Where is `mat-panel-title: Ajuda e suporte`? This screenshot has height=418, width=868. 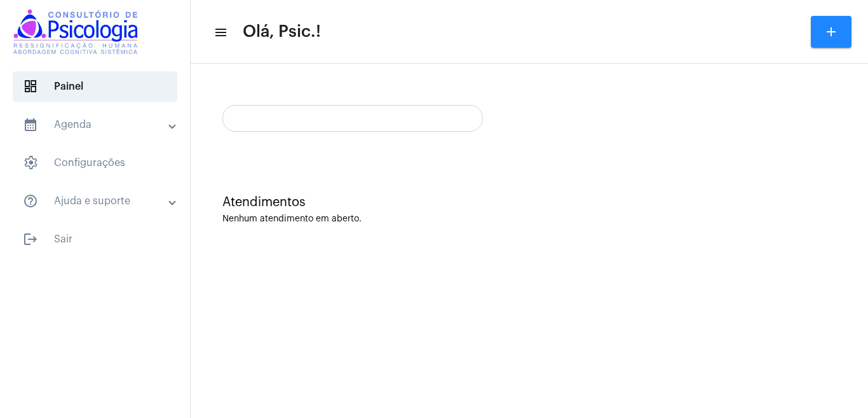 mat-panel-title: Ajuda e suporte is located at coordinates (96, 201).